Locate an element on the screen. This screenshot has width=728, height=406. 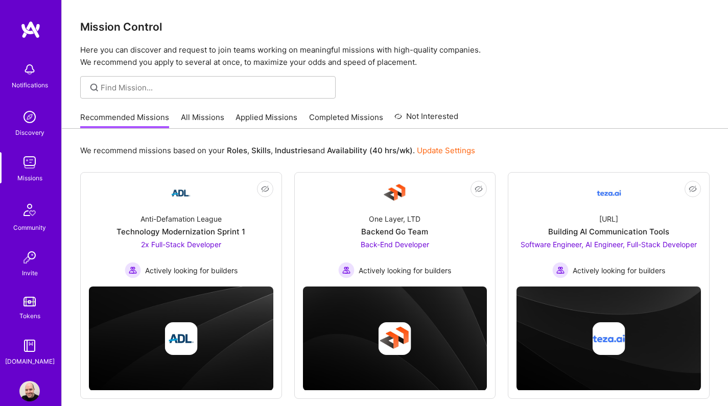
img: logo is located at coordinates (31, 30).